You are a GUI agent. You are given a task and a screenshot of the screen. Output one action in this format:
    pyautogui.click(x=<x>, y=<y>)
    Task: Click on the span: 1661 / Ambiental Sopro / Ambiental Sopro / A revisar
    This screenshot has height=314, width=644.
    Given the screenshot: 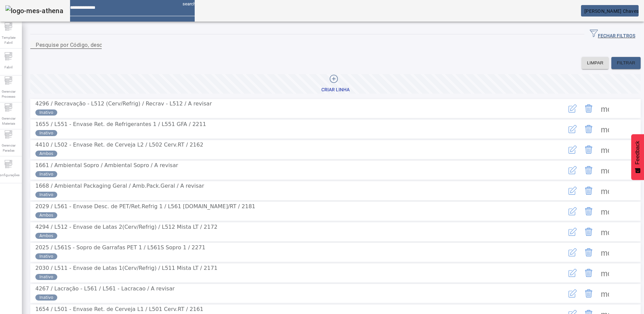 What is the action you would take?
    pyautogui.click(x=107, y=165)
    